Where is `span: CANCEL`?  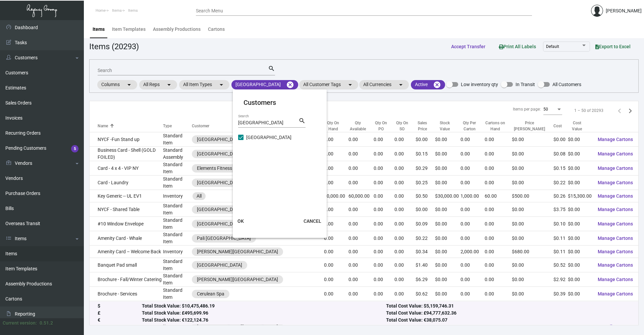
span: CANCEL is located at coordinates (313, 221).